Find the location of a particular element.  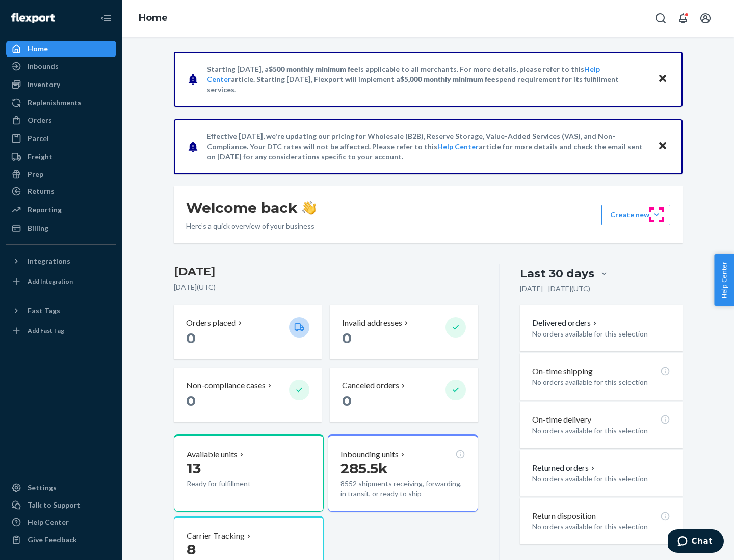

div: Reporting is located at coordinates (44, 210).